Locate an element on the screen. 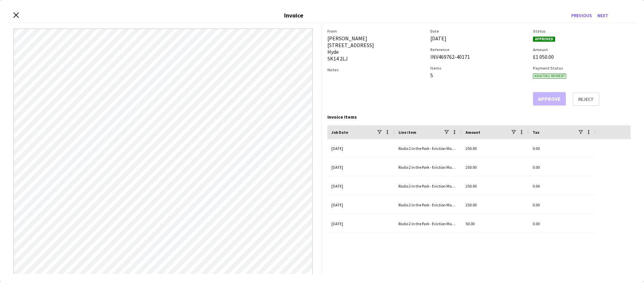 Image resolution: width=644 pixels, height=282 pixels. span: Job Date is located at coordinates (340, 132).